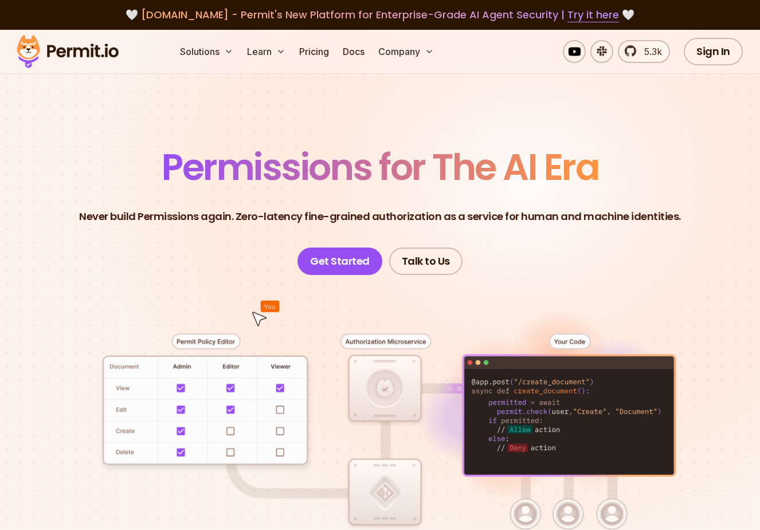 The width and height of the screenshot is (760, 530). What do you see at coordinates (406, 52) in the screenshot?
I see `button: Company` at bounding box center [406, 52].